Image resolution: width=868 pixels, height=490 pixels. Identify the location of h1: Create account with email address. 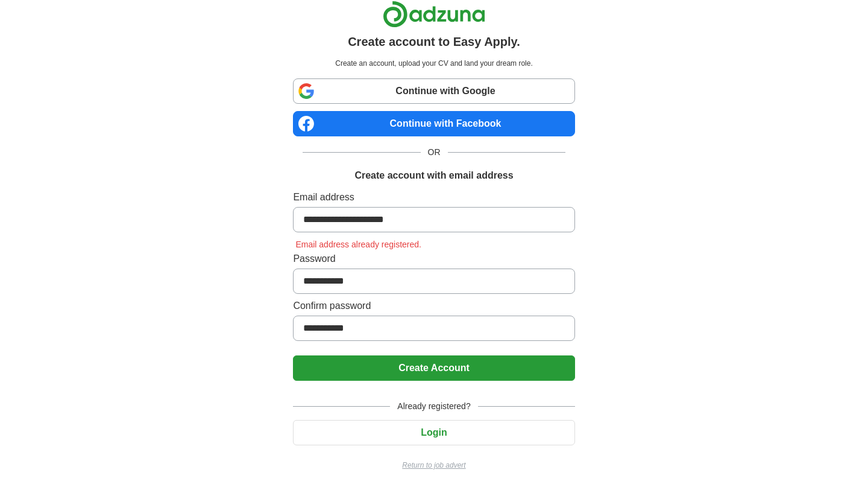
(434, 176).